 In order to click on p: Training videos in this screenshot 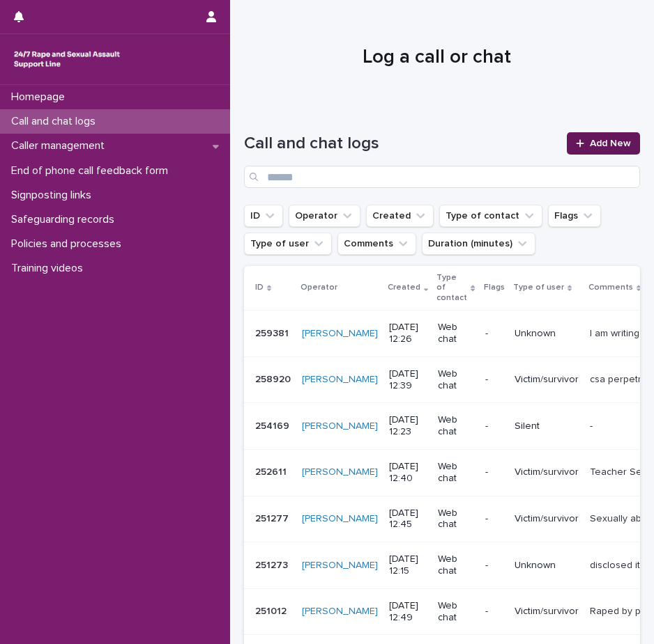, I will do `click(50, 268)`.